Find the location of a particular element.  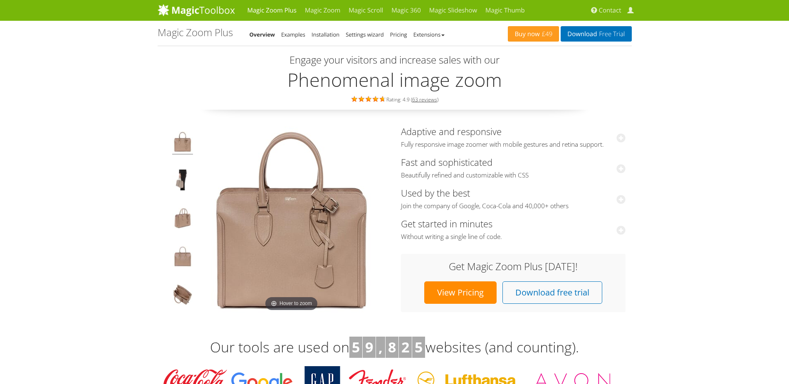

a: 63 reviews is located at coordinates (425, 99).